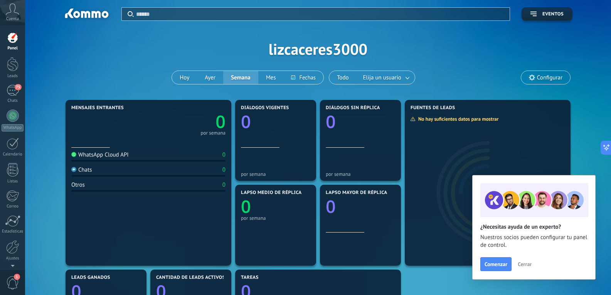 This screenshot has width=611, height=295. I want to click on span: Leads ganados, so click(91, 278).